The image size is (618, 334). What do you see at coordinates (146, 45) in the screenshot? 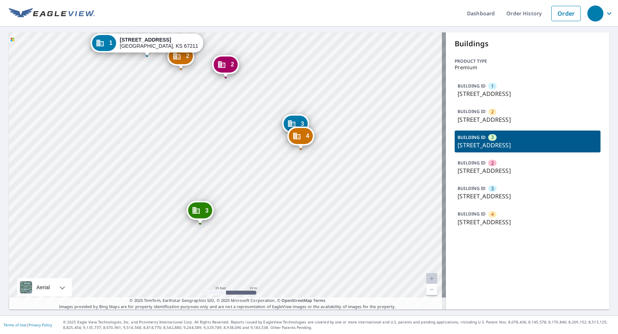
I see `div: Dropped pin, building 1, Commercial property, 2245 S Broadway Ave Wichita, KS 67211` at bounding box center [146, 45].